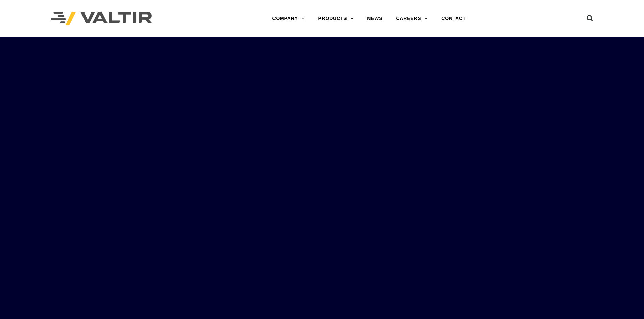 The image size is (644, 319). Describe the element at coordinates (453, 18) in the screenshot. I see `a: CONTACT` at that location.